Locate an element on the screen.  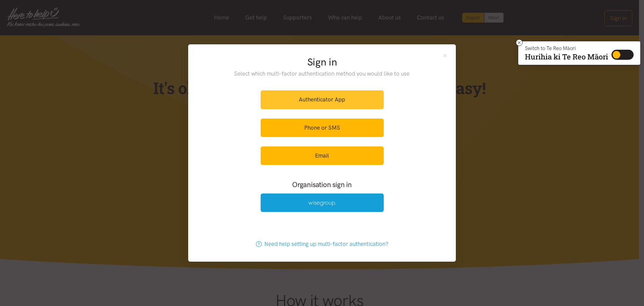
a: Phone or SMS is located at coordinates (322, 128).